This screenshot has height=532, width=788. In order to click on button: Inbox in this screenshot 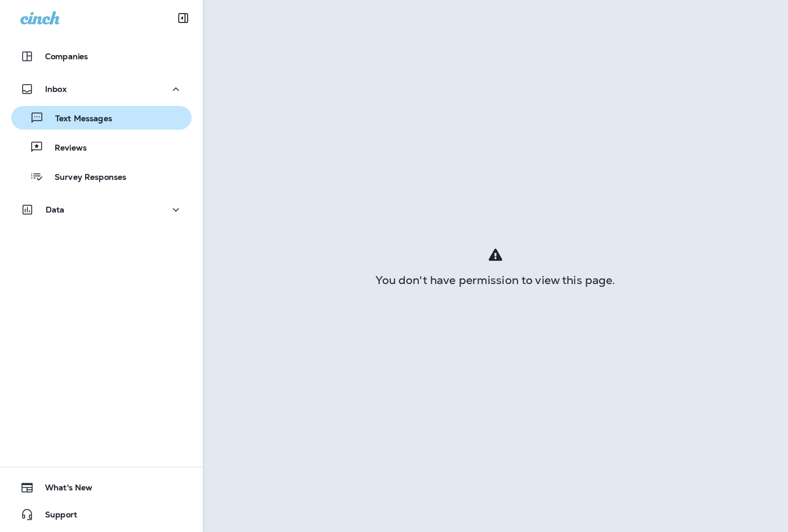, I will do `click(102, 89)`.